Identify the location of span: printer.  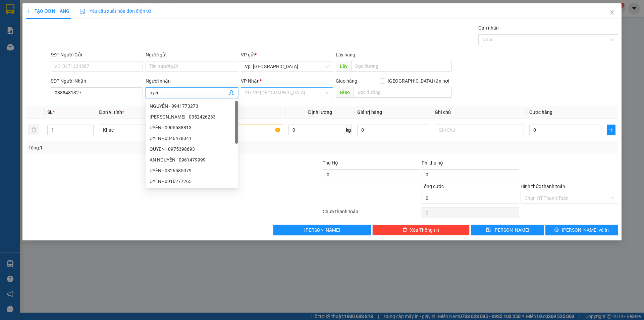
(557, 230).